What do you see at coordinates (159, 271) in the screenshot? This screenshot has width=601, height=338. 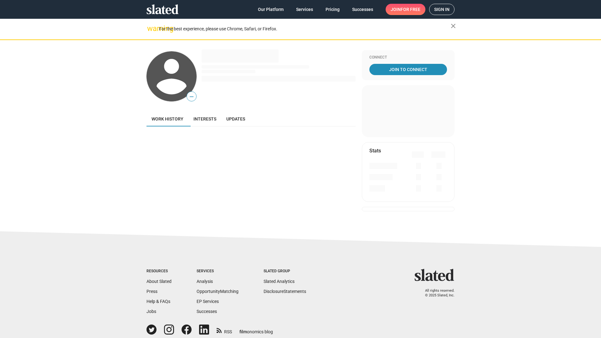 I see `div: Resources` at bounding box center [159, 271].